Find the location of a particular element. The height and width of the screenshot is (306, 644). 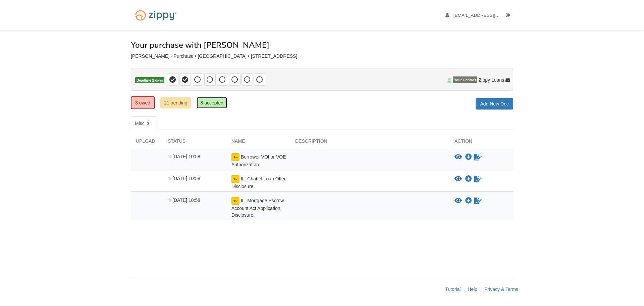

span: rosavrgs@yahoo.com is located at coordinates (492, 15).